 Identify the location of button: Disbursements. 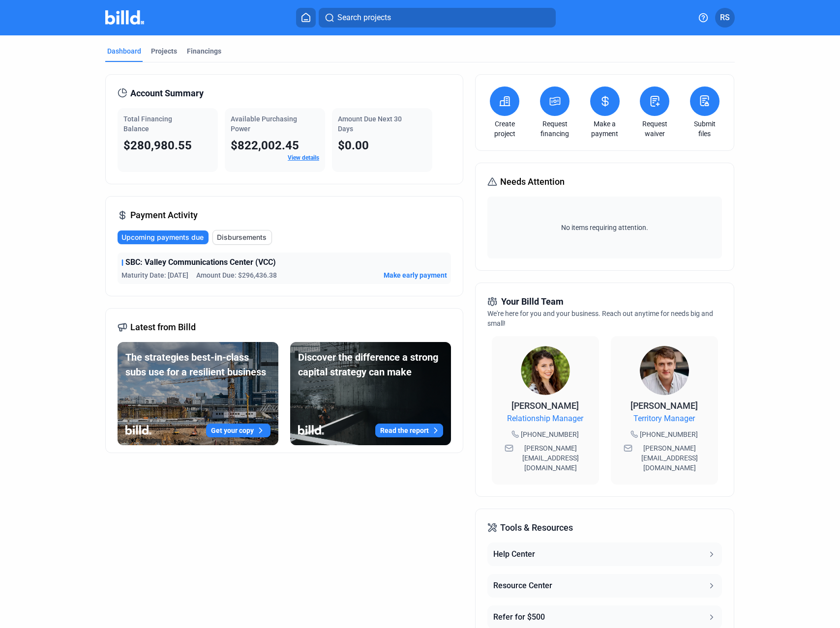
(242, 237).